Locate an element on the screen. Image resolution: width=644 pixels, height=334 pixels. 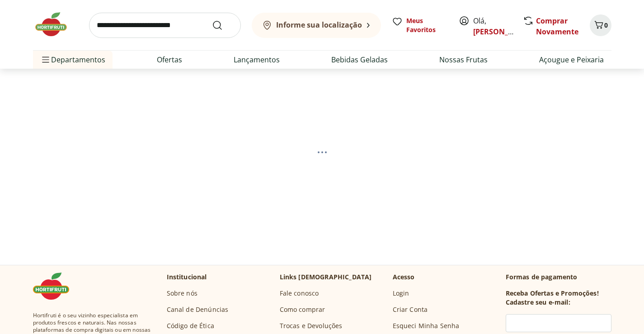
a: Criar Conta is located at coordinates (410, 310).